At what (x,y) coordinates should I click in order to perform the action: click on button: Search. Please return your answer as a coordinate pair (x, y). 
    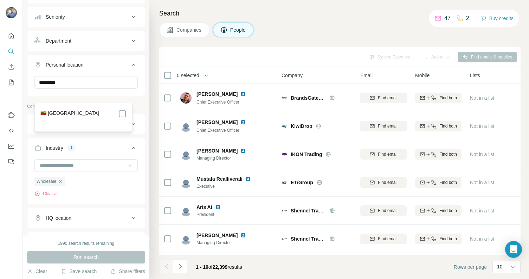
    Looking at the image, I should click on (11, 51).